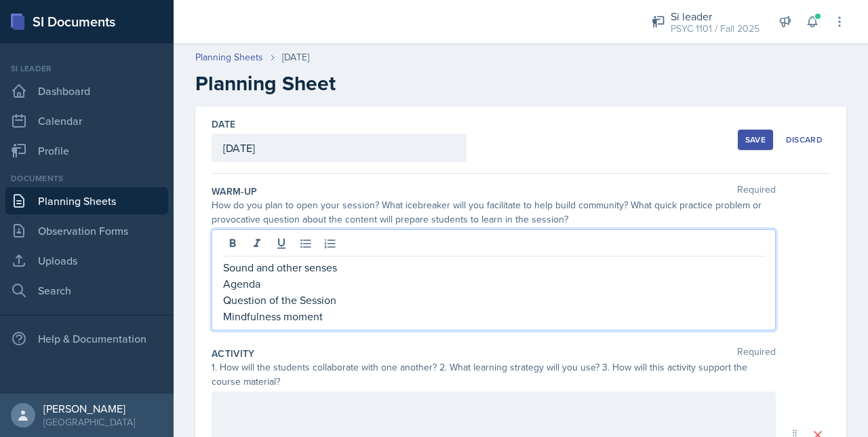  What do you see at coordinates (493, 374) in the screenshot?
I see `div: 1. How will the students collaborate with one another? 2. What learning strategy will you use? 3....` at bounding box center [493, 374].